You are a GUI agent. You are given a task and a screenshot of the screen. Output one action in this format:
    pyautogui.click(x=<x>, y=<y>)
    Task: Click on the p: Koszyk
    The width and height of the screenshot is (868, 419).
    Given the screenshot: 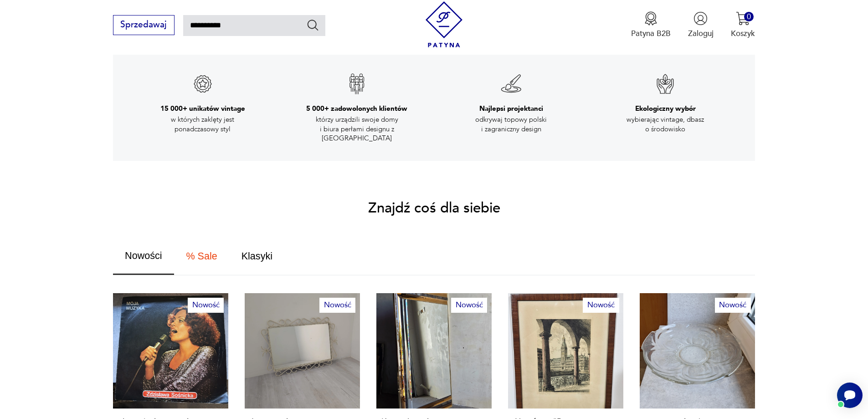 What is the action you would take?
    pyautogui.click(x=743, y=33)
    